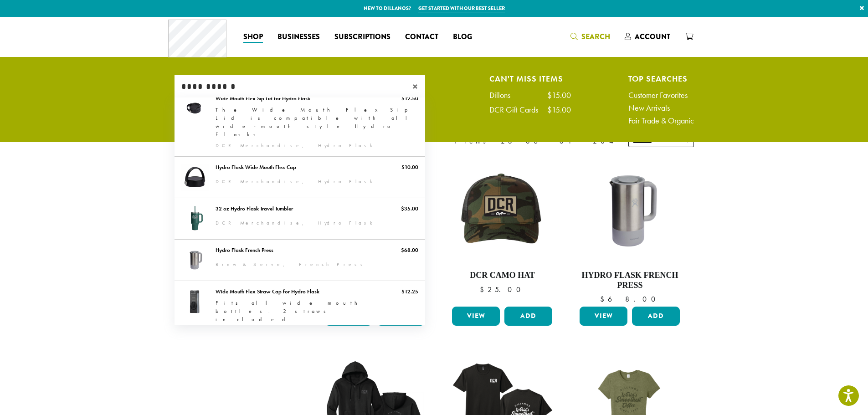  Describe the element at coordinates (653, 36) in the screenshot. I see `span: Account` at that location.